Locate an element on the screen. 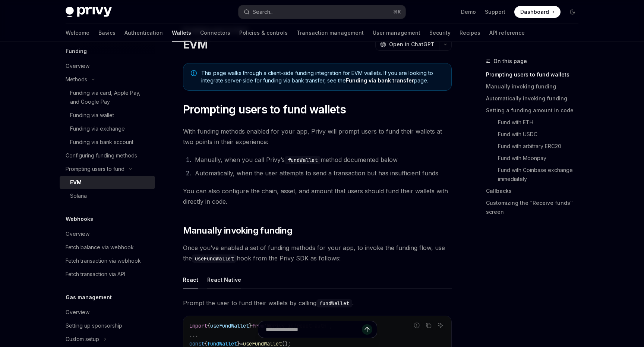  span: Once you’ve enabled a set of funding methods for your app, to invoke the funding flow, use the ho... is located at coordinates (317, 253).